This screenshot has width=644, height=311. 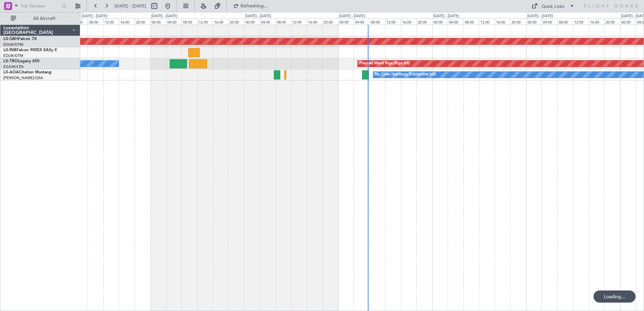 What do you see at coordinates (250, 6) in the screenshot?
I see `button: Refreshing...` at bounding box center [250, 6].